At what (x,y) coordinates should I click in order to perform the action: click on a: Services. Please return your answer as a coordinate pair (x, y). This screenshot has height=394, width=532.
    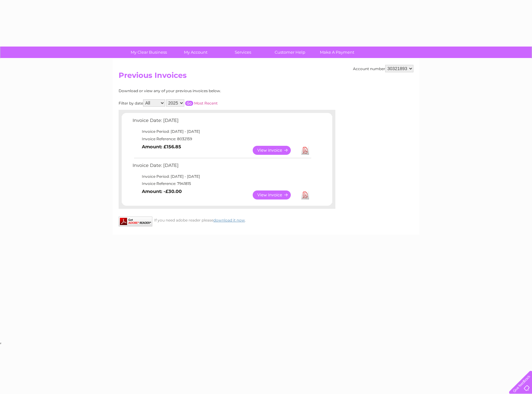
    Looking at the image, I should click on (243, 53).